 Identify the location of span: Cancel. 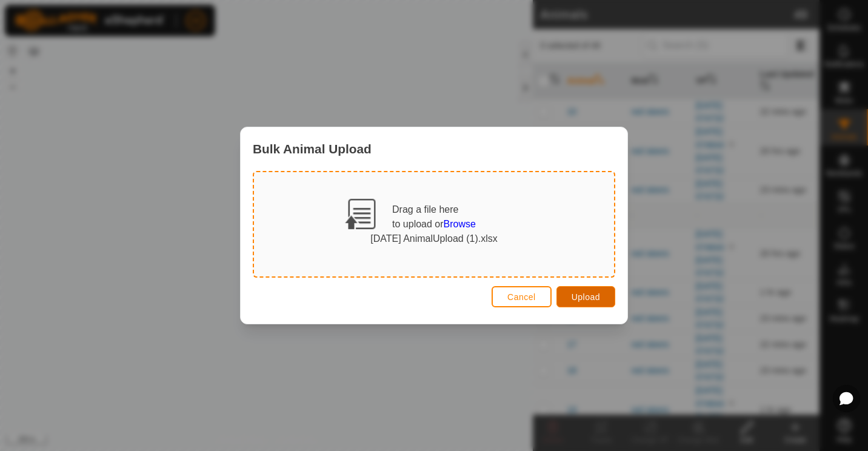
(521, 297).